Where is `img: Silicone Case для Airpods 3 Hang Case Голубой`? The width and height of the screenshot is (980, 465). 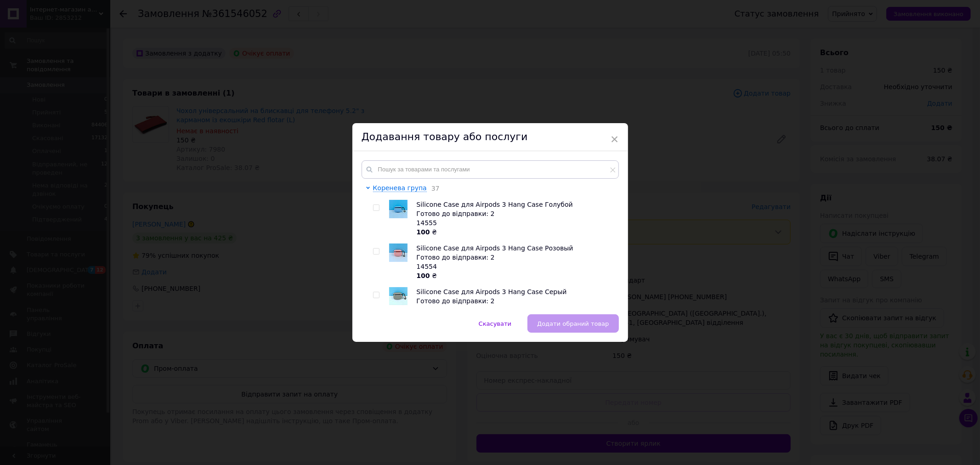
img: Silicone Case для Airpods 3 Hang Case Голубой is located at coordinates (398, 209).